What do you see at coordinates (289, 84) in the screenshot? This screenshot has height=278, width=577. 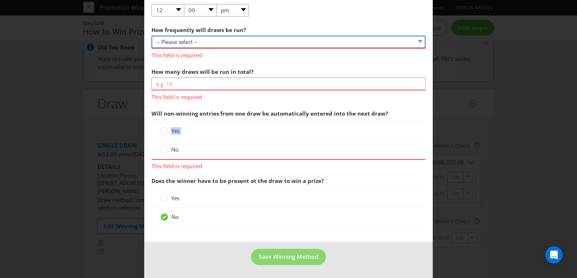 I see `input: e.g. 10` at bounding box center [289, 84].